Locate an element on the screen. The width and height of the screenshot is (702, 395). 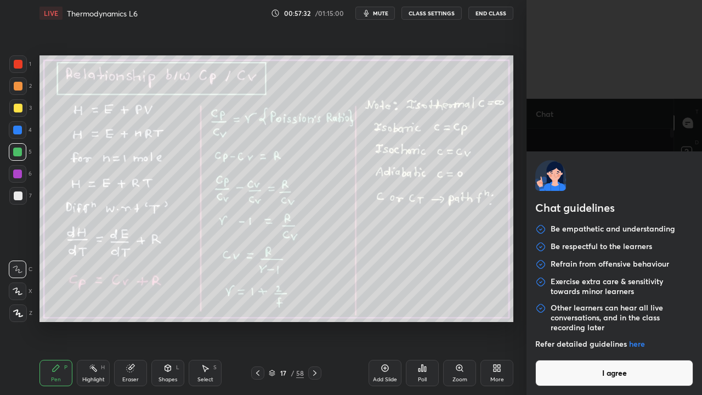
button: I agree is located at coordinates (614, 373).